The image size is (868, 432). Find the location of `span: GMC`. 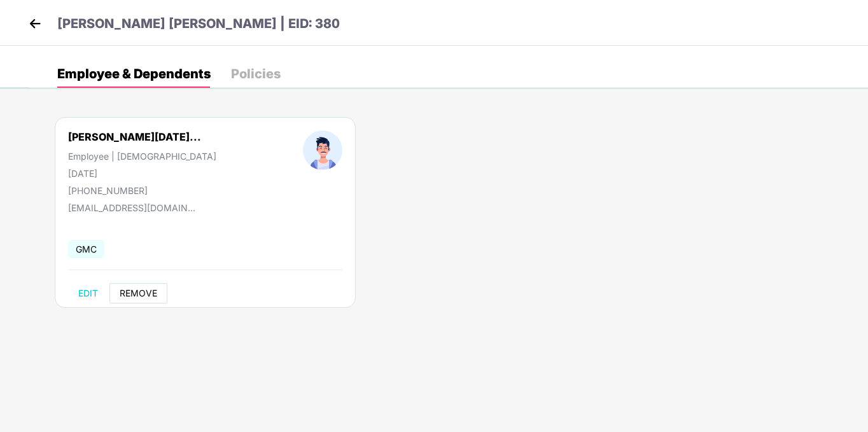

span: GMC is located at coordinates (86, 249).